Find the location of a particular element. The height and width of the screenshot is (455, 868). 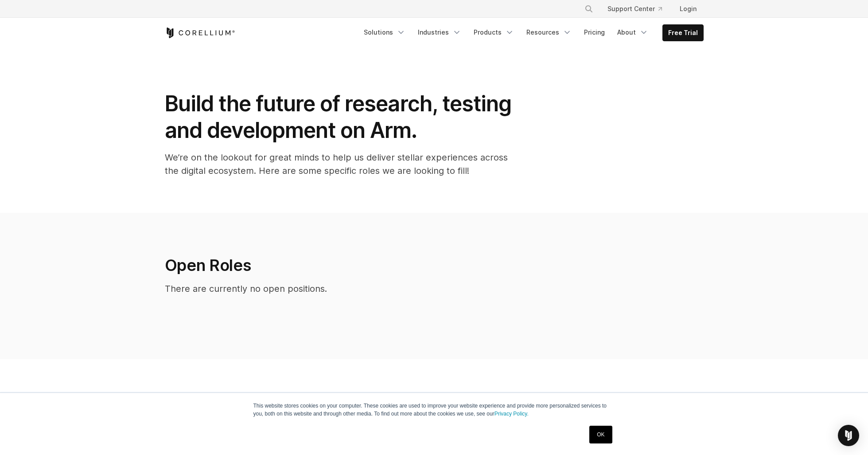

a: Pricing is located at coordinates (594, 32).